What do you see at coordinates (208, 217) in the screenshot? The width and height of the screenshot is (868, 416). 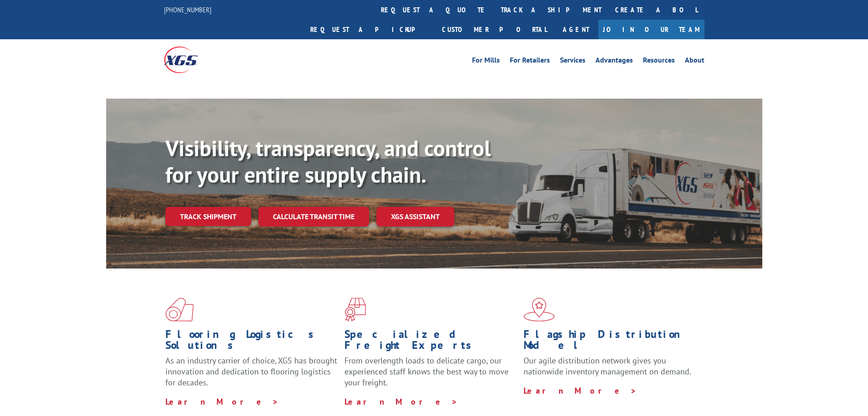 I see `a: Track shipment` at bounding box center [208, 217].